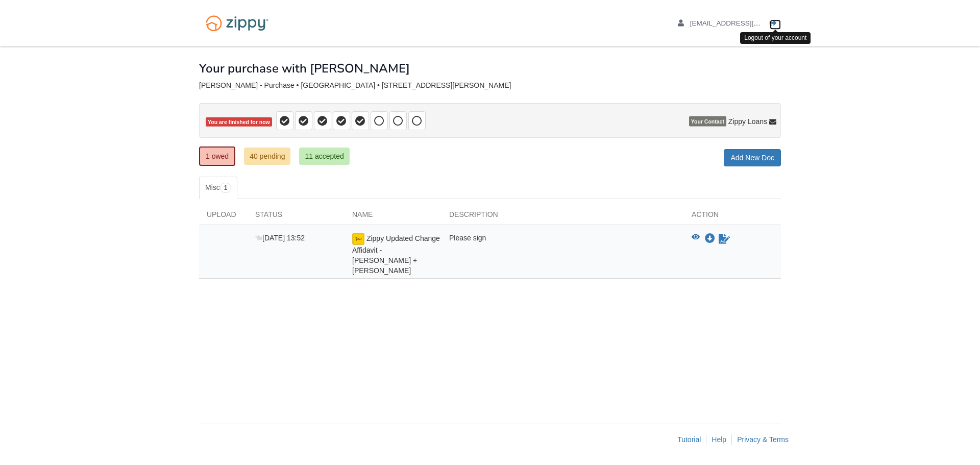 The height and width of the screenshot is (465, 980). Describe the element at coordinates (776, 25) in the screenshot. I see `a: Log out` at that location.